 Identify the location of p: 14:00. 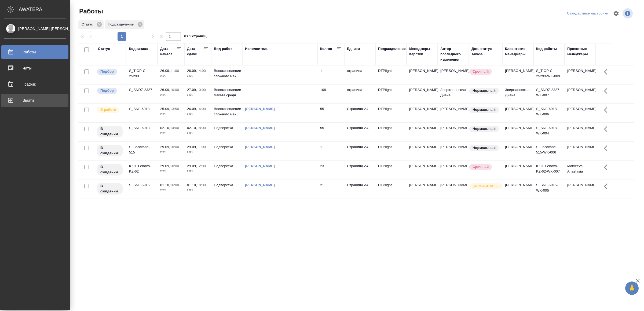
(201, 71).